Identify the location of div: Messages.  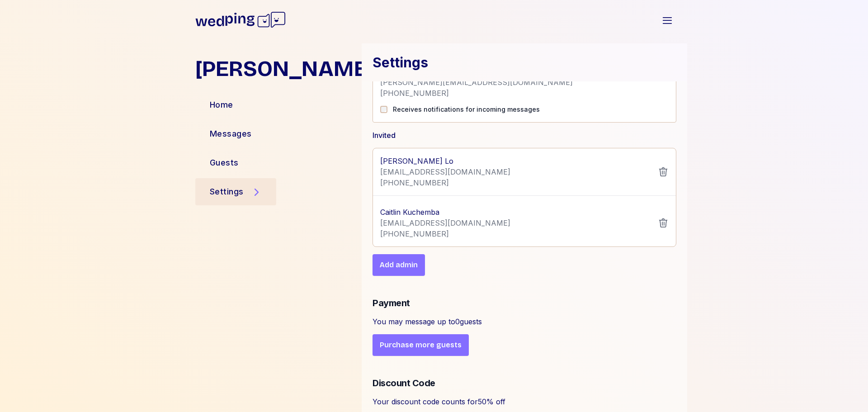
(231, 134).